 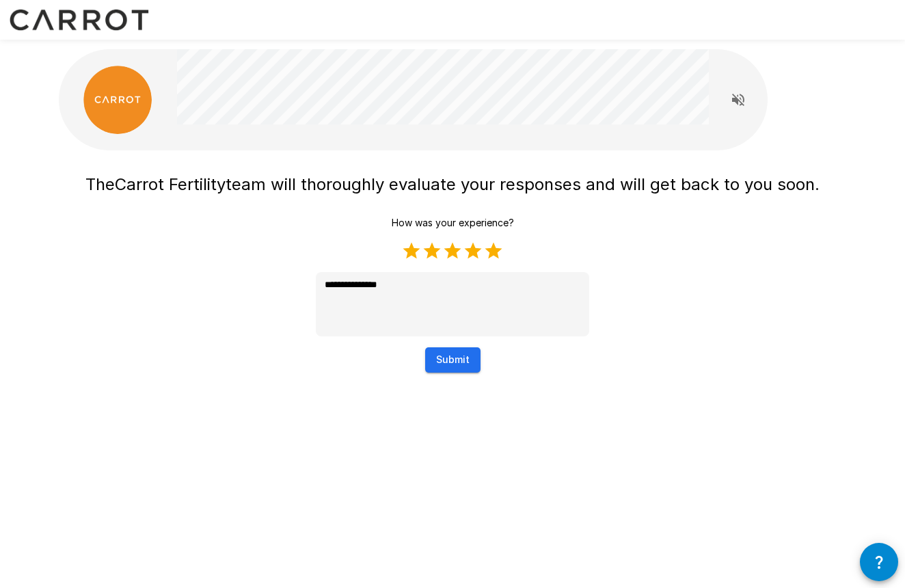 What do you see at coordinates (522, 184) in the screenshot?
I see `span: team will thoroughly evaluate your responses and will get back to you soon.` at bounding box center [522, 184].